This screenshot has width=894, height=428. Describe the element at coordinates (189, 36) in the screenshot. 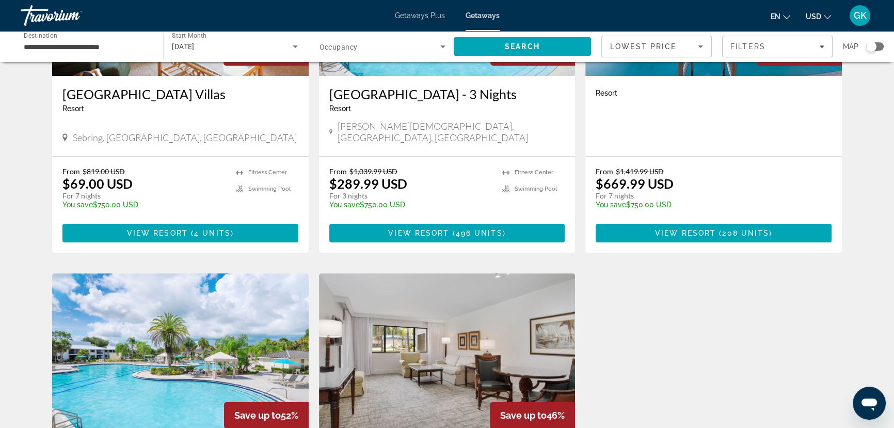

I see `span: Start Month` at that location.